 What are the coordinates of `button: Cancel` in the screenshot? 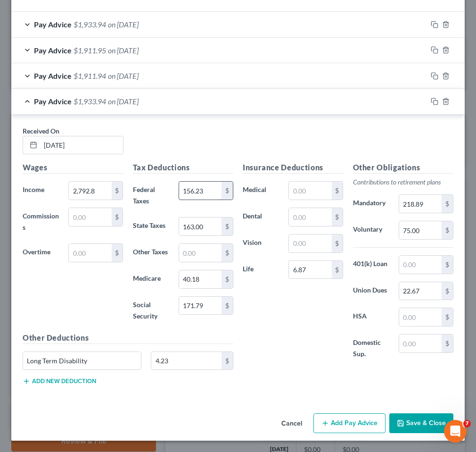 It's located at (292, 423).